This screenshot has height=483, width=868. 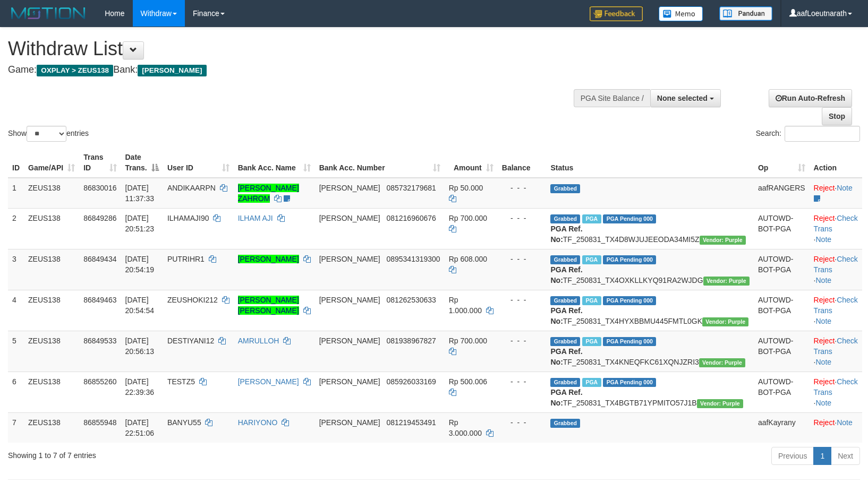 What do you see at coordinates (100, 188) in the screenshot?
I see `span: 86830016` at bounding box center [100, 188].